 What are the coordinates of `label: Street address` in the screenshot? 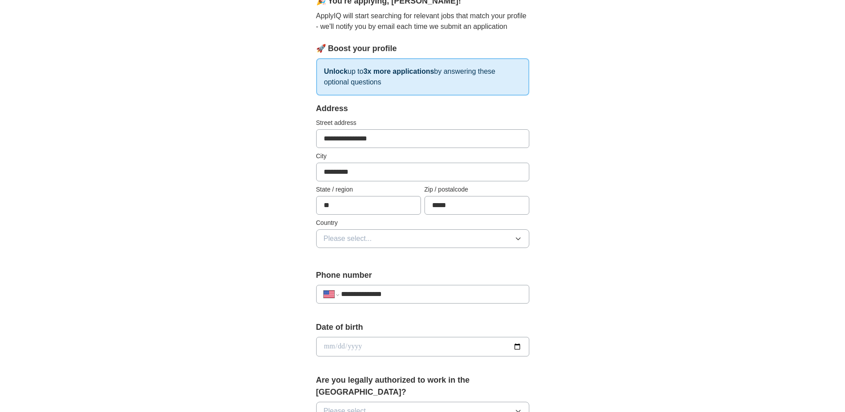 It's located at (423, 123).